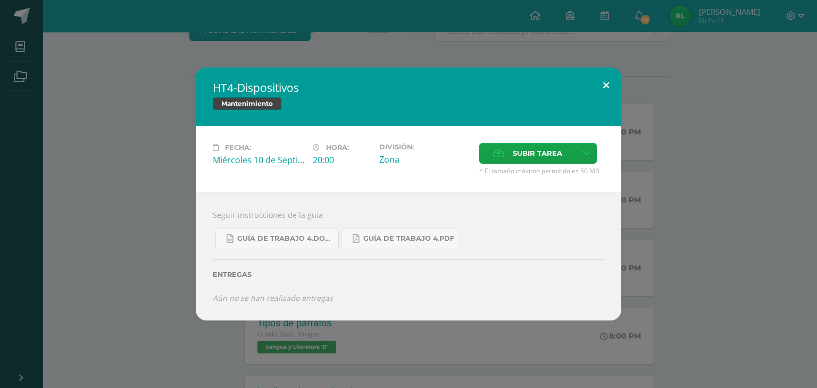 This screenshot has width=817, height=388. I want to click on a: Guía de trabajo 4.docx, so click(277, 239).